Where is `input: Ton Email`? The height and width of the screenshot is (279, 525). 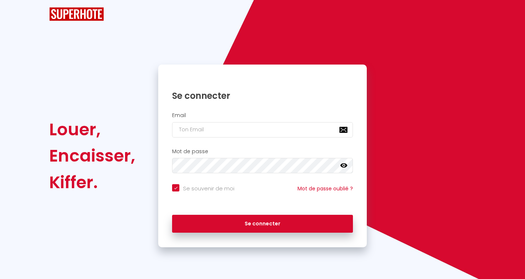 input: Ton Email is located at coordinates (262, 130).